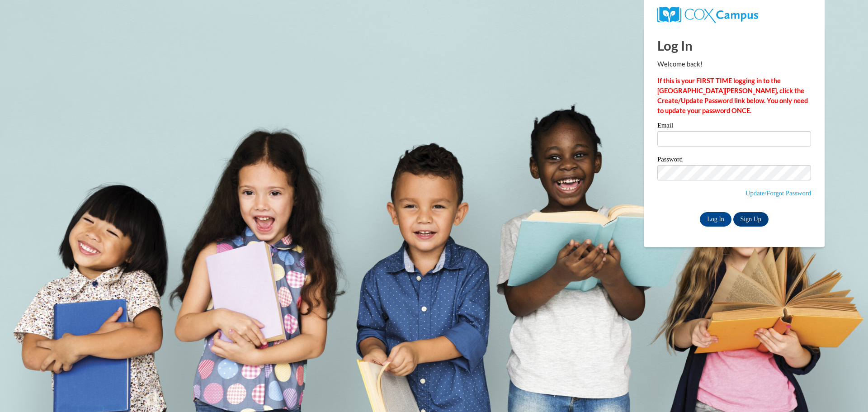  Describe the element at coordinates (734, 161) in the screenshot. I see `label: Password` at that location.